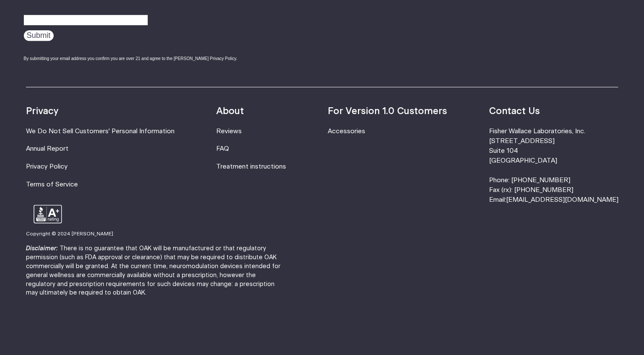 The image size is (644, 355). I want to click on a: Accessories, so click(346, 131).